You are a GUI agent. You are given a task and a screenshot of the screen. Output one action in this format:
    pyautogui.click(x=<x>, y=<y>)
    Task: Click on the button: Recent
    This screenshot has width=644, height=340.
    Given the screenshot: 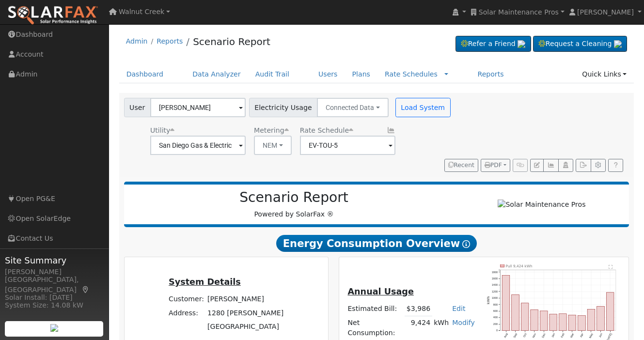 What is the action you would take?
    pyautogui.click(x=461, y=166)
    